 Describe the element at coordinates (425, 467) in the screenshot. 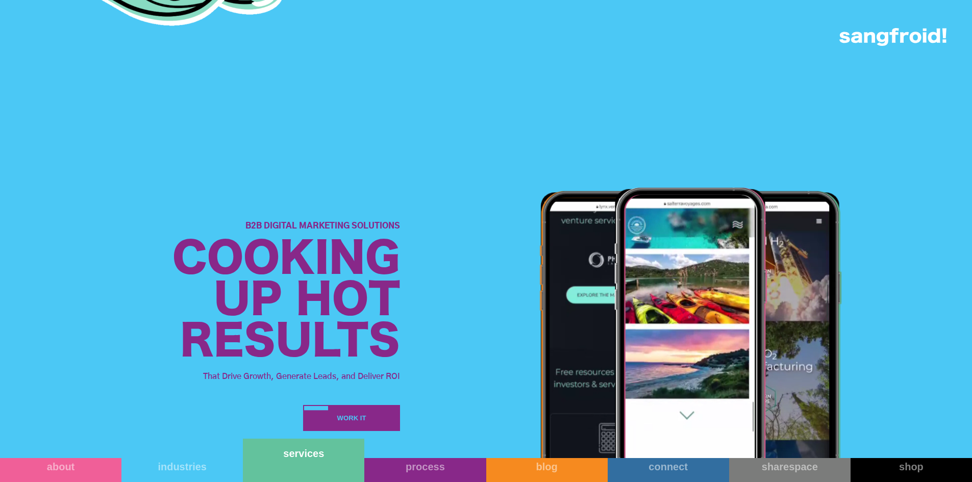

I see `div: process` at that location.